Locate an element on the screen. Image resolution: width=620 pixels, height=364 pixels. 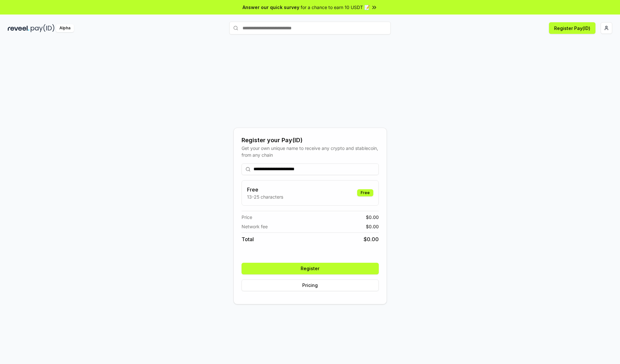
button: Register Pay(ID) is located at coordinates (572, 28).